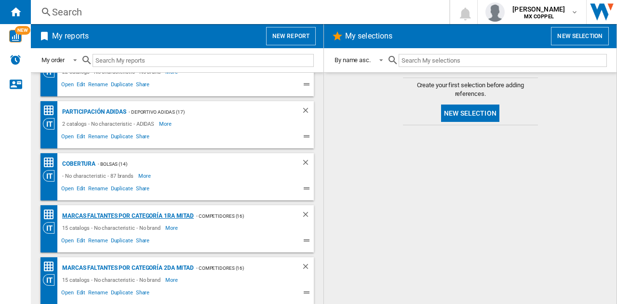 This screenshot has width=617, height=304. What do you see at coordinates (15, 60) in the screenshot?
I see `img: alerts-logo.svg` at bounding box center [15, 60].